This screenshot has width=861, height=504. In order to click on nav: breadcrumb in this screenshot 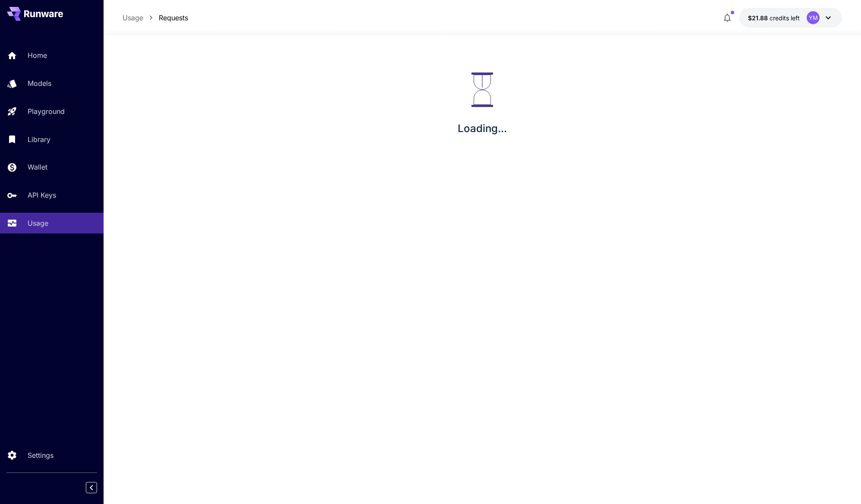, I will do `click(155, 18)`.